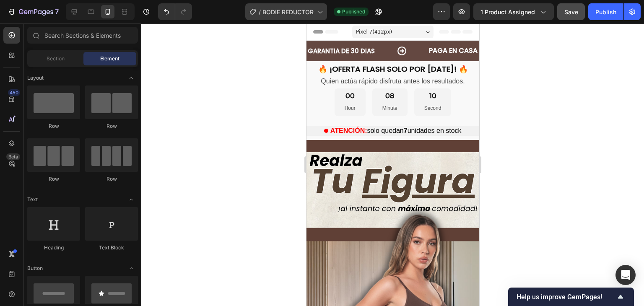 Image resolution: width=644 pixels, height=306 pixels. I want to click on span: Layout, so click(35, 78).